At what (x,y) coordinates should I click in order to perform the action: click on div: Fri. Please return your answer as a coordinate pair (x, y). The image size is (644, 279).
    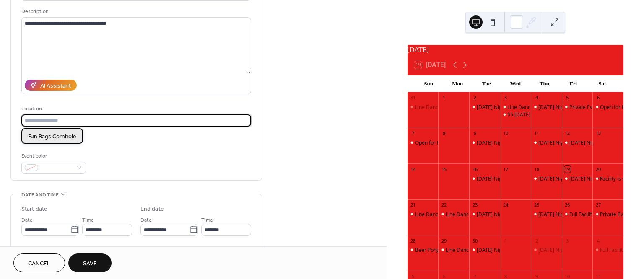
    Looking at the image, I should click on (573, 84).